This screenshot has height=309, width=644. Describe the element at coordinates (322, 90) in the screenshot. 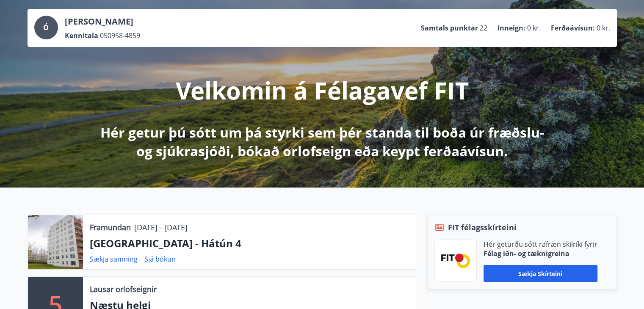

I see `p: Velkomin á Félagavef FIT` at that location.